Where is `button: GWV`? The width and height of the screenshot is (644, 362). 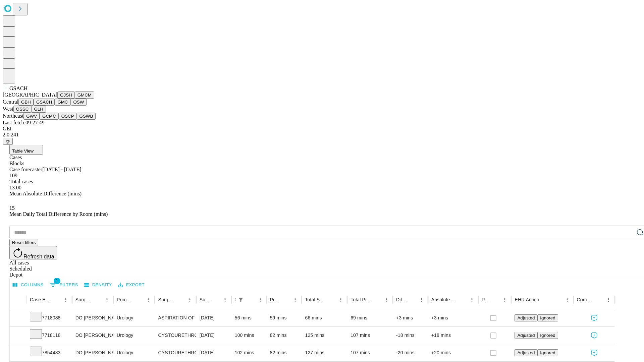
button: GWV is located at coordinates (32, 116).